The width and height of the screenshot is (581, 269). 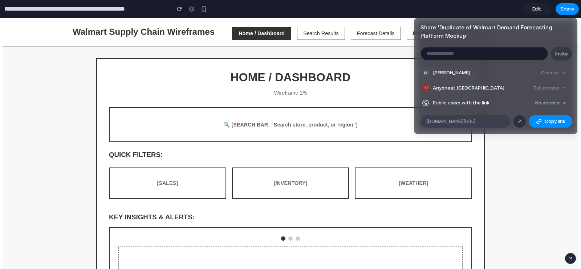 What do you see at coordinates (550, 122) in the screenshot?
I see `button: Copy link` at bounding box center [550, 122].